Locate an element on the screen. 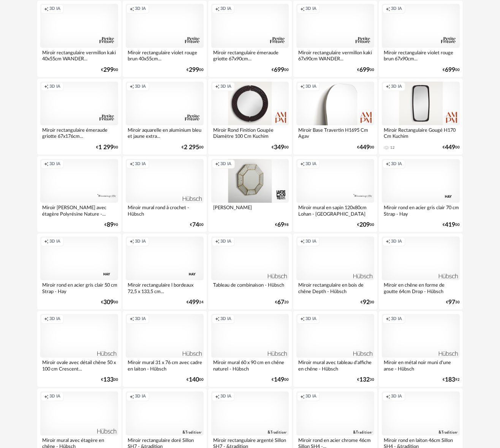 The image size is (500, 448). div: Miroir en métal noir muni d'une anse - Hübsch is located at coordinates (420, 366).